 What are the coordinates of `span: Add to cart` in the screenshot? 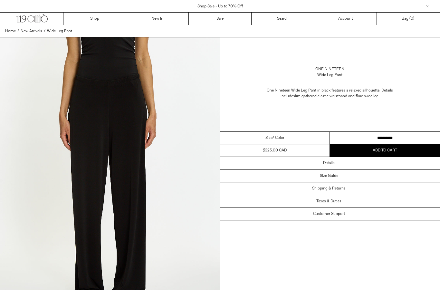 It's located at (385, 151).